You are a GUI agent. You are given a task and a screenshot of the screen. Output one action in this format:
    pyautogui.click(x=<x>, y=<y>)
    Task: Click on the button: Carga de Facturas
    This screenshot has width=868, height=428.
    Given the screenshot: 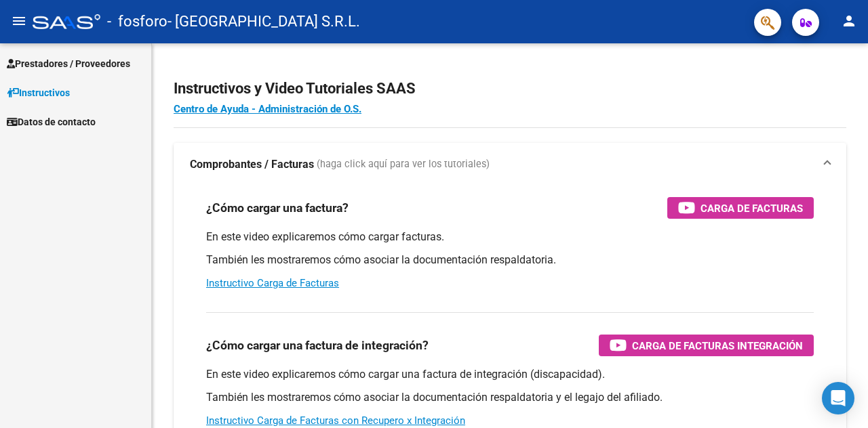 What is the action you would take?
    pyautogui.click(x=740, y=208)
    